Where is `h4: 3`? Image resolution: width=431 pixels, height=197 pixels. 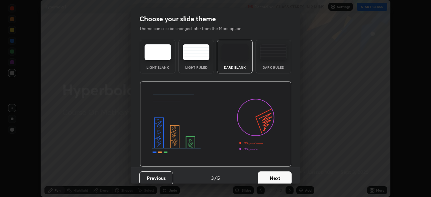 h4: 3 is located at coordinates (213, 178).